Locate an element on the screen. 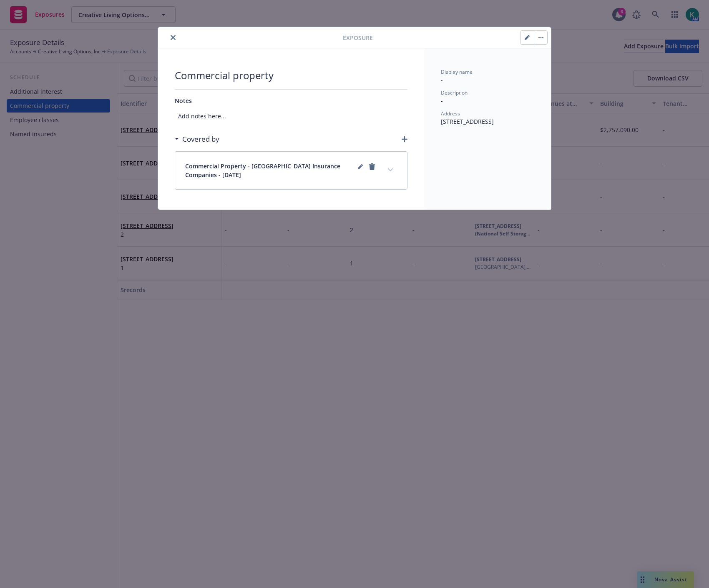 This screenshot has height=588, width=709. span: editPencil is located at coordinates (360, 170).